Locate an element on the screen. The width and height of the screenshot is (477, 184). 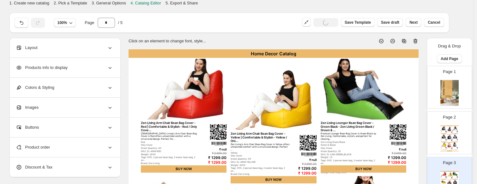
span: 5. Export & Share is located at coordinates (182, 3).